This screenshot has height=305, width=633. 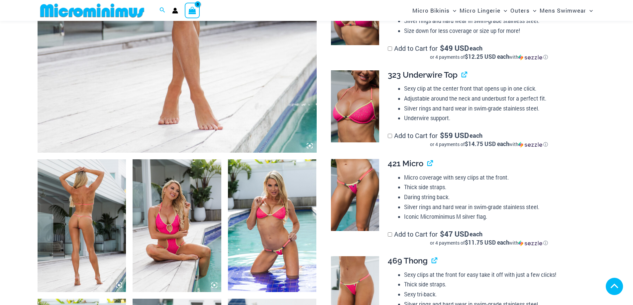 What do you see at coordinates (497, 295) in the screenshot?
I see `li: Sexy tri-back.` at bounding box center [497, 295].